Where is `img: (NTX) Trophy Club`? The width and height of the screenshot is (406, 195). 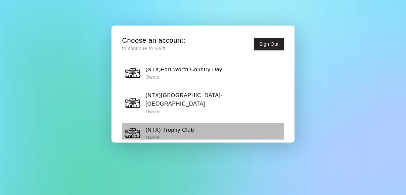 img: (NTX) Trophy Club is located at coordinates (133, 133).